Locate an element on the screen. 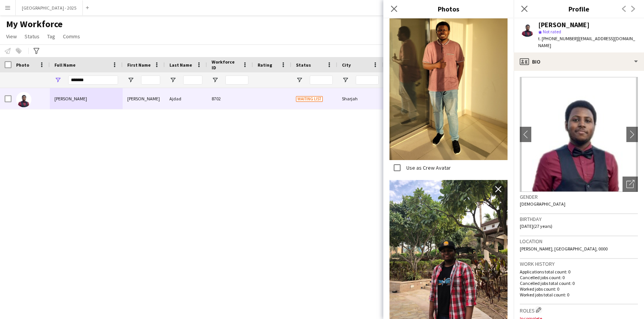 The height and width of the screenshot is (319, 644). input: City Filter Input is located at coordinates (367, 80).